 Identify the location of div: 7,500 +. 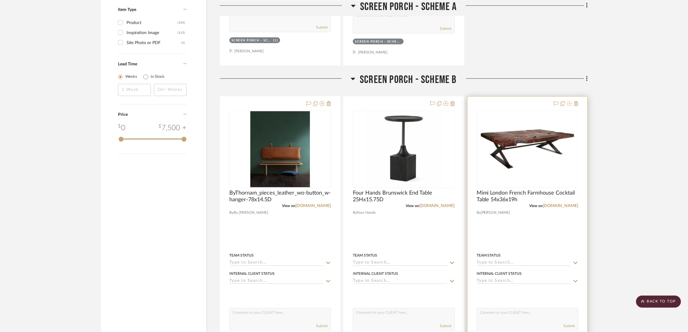
(172, 128).